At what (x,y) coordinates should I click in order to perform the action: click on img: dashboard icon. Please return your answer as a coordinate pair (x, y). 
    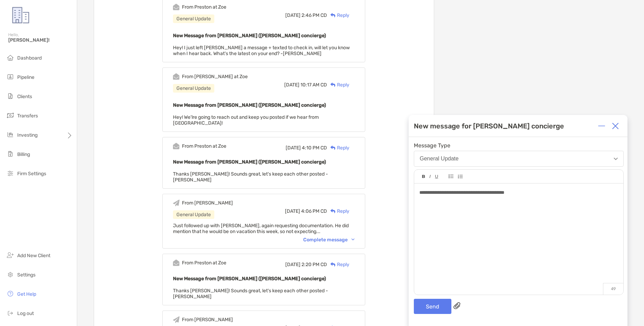
    Looking at the image, I should click on (10, 57).